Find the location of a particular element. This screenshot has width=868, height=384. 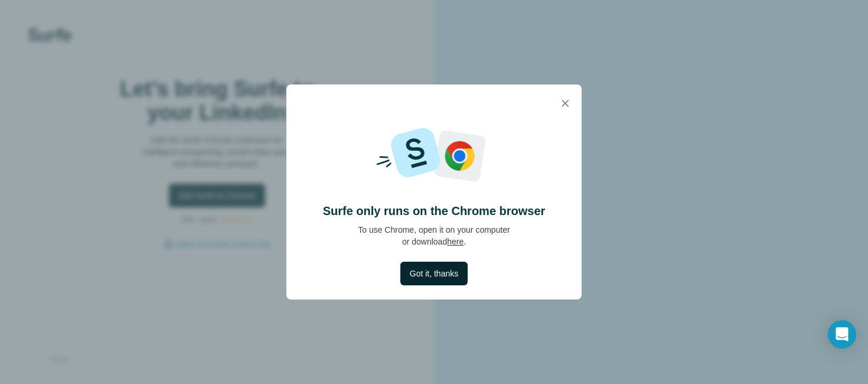

div: Open Intercom Messenger is located at coordinates (842, 335).